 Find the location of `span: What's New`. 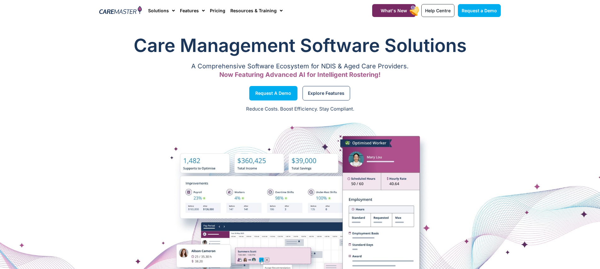

span: What's New is located at coordinates (394, 10).